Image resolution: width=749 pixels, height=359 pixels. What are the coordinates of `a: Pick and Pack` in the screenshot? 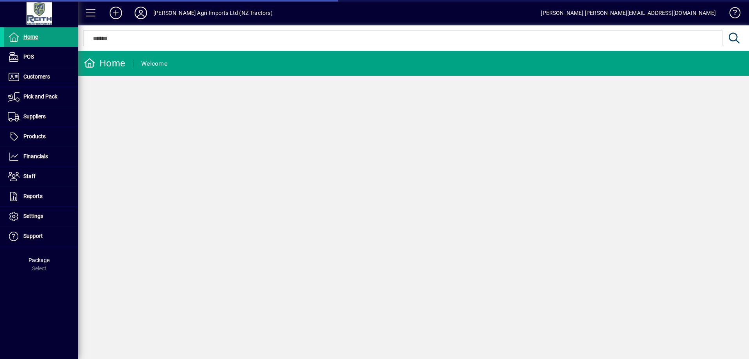 It's located at (41, 97).